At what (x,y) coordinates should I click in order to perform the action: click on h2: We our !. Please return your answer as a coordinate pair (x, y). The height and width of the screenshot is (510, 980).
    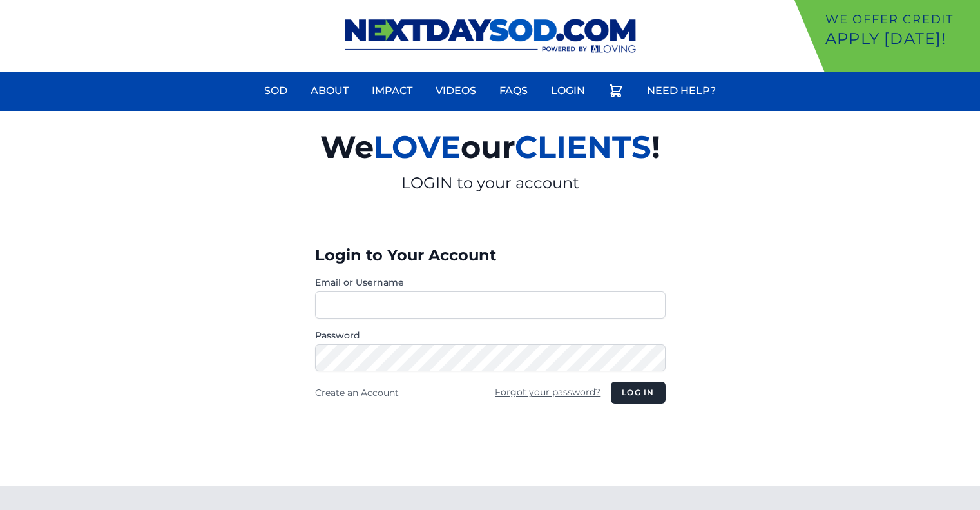
    Looking at the image, I should click on (491, 147).